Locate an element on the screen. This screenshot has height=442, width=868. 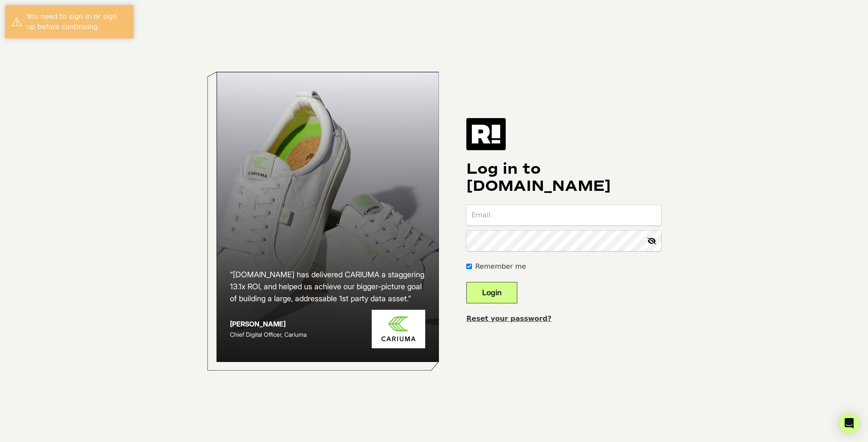
label: Remember me is located at coordinates (501, 266).